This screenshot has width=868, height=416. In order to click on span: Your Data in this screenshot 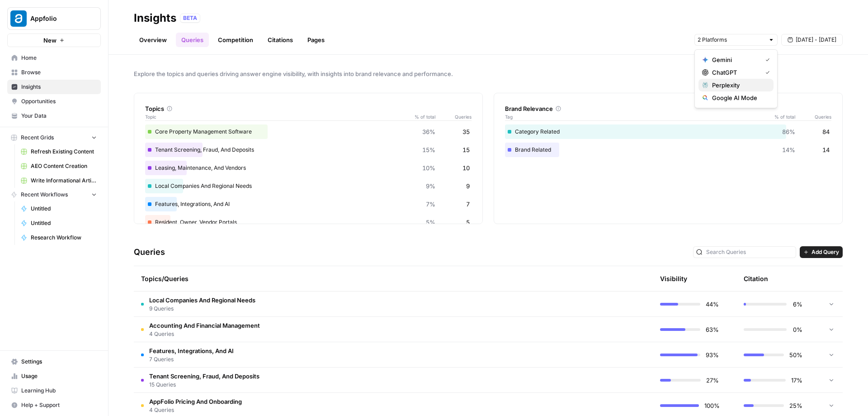, I will do `click(58, 116)`.